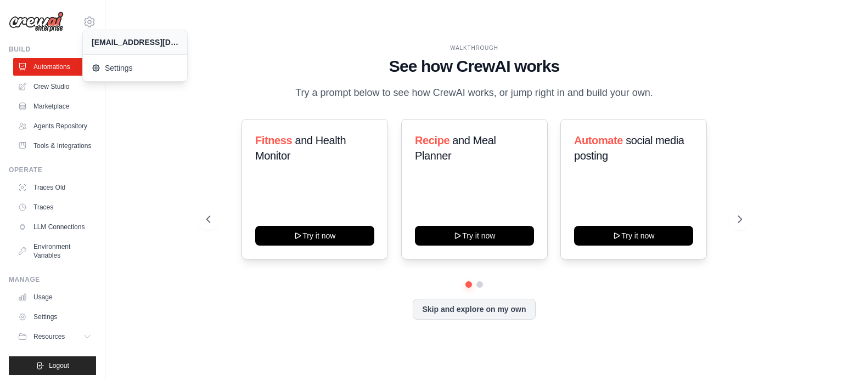 This screenshot has width=843, height=381. Describe the element at coordinates (54, 126) in the screenshot. I see `a: Agents Repository` at that location.